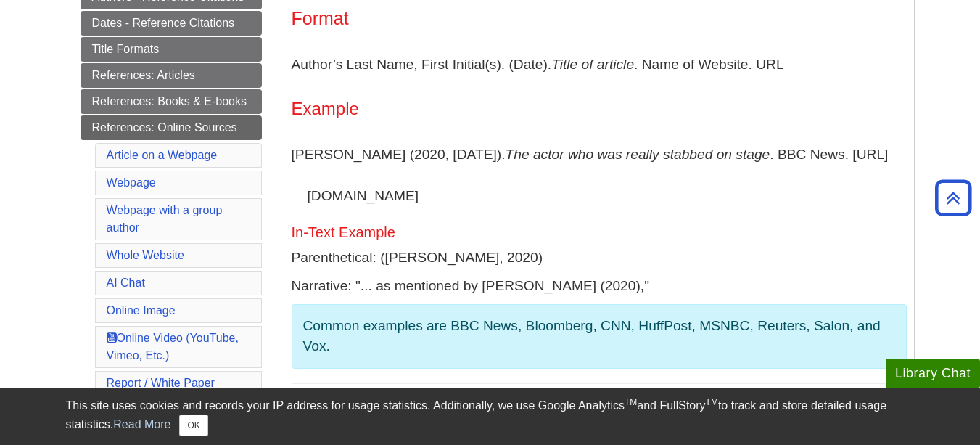 This screenshot has height=445, width=980. What do you see at coordinates (637, 154) in the screenshot?
I see `i: The actor who was really stabbed on stage` at bounding box center [637, 154].